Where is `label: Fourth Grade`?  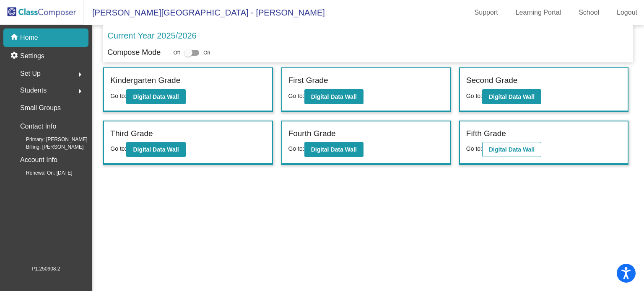
label: Fourth Grade is located at coordinates (312, 134).